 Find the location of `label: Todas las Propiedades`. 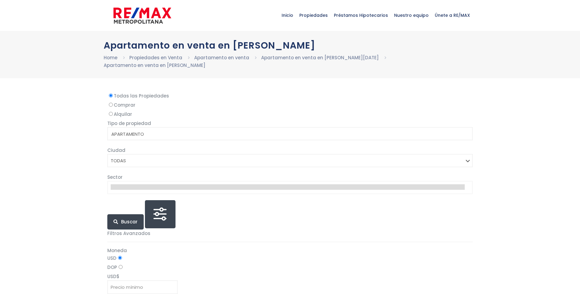

label: Todas las Propiedades is located at coordinates (290, 96).